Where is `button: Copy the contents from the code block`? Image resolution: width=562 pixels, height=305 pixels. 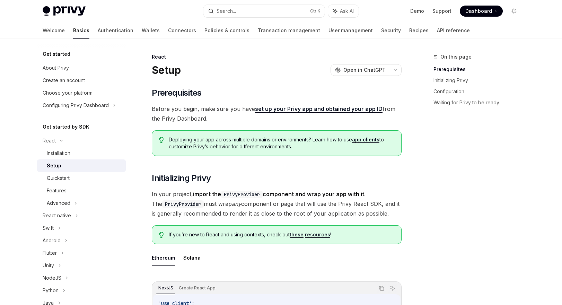 button: Copy the contents from the code block is located at coordinates (381, 288).